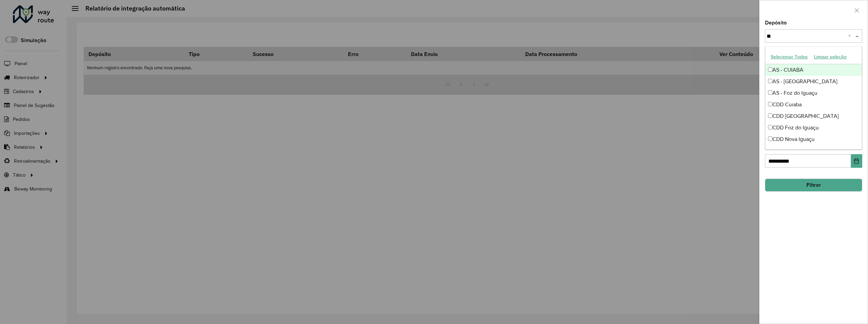 Image resolution: width=868 pixels, height=324 pixels. I want to click on span: Clear all, so click(850, 36).